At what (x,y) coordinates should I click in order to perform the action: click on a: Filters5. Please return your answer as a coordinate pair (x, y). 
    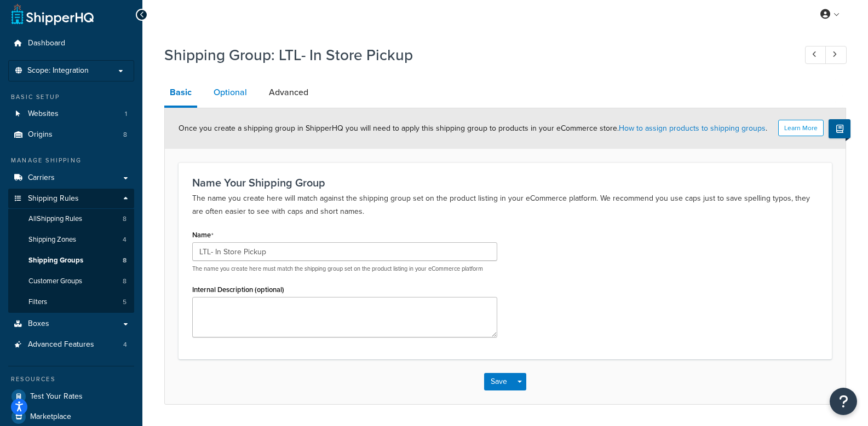
    Looking at the image, I should click on (71, 302).